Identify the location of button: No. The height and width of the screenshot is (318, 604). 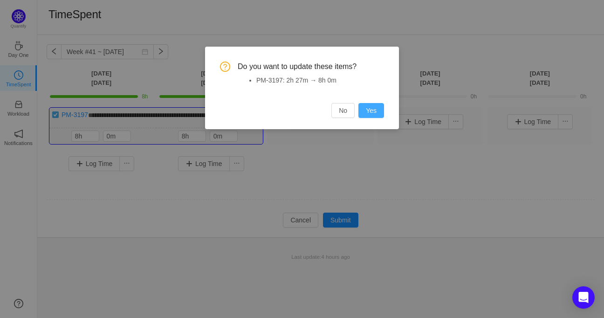
(343, 110).